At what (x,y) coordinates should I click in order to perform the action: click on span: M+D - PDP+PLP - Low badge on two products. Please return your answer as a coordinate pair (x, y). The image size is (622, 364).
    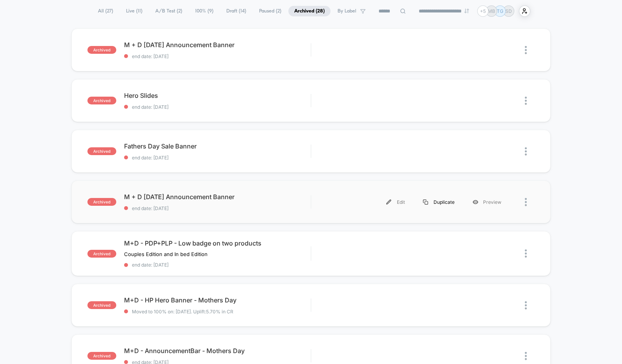
    Looking at the image, I should click on (217, 243).